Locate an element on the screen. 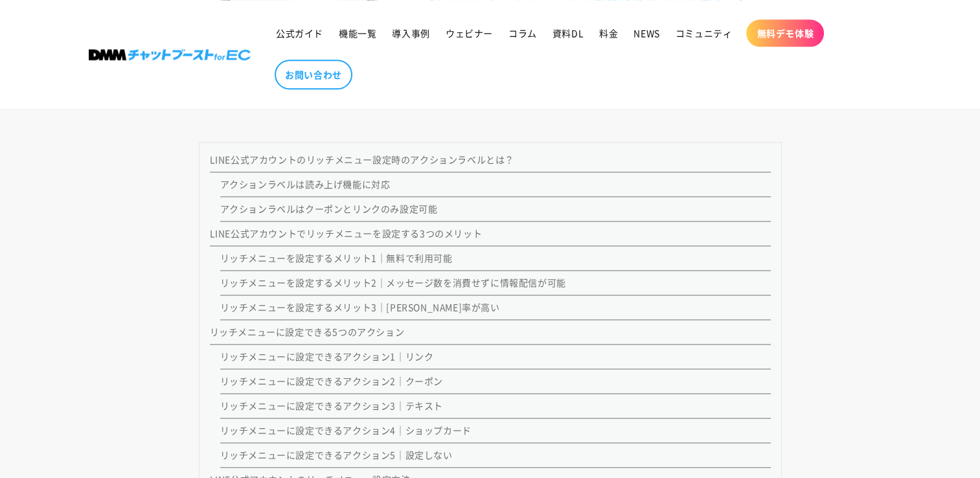 This screenshot has height=478, width=980. a: リッチメニューに設定できるアクション3｜テキスト is located at coordinates (332, 405).